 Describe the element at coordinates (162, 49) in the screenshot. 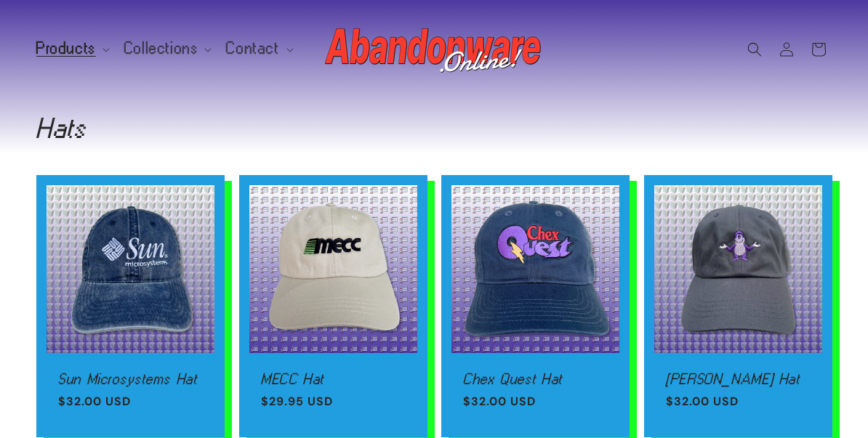

I see `span: Collections` at that location.